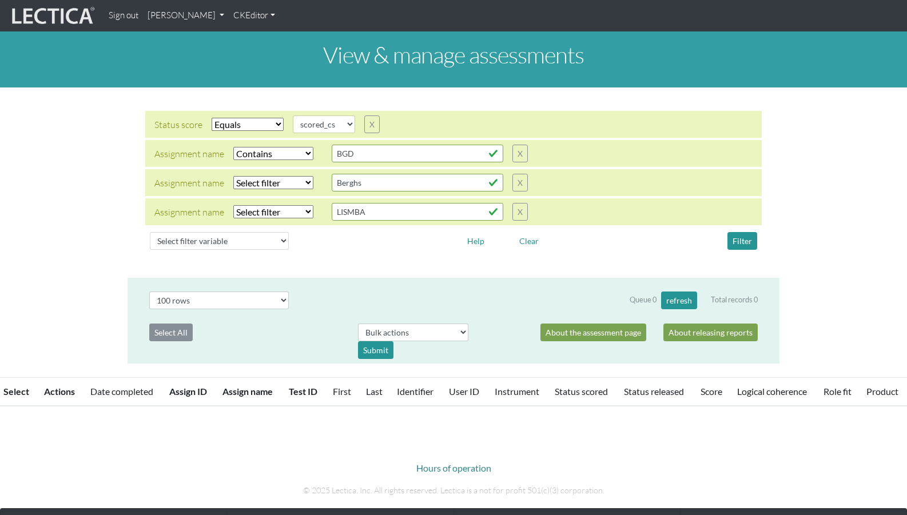 The width and height of the screenshot is (907, 515). I want to click on button: Filter, so click(742, 241).